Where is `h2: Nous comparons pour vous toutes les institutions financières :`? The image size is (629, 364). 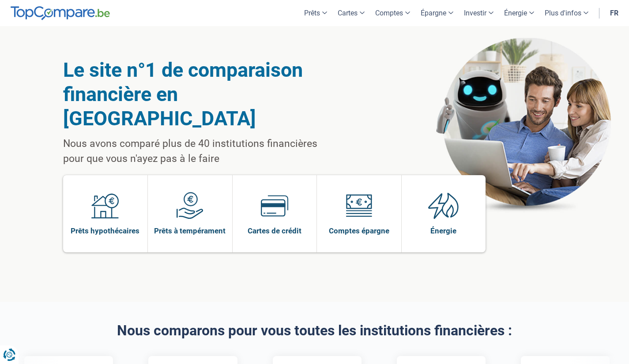 h2: Nous comparons pour vous toutes les institutions financières : is located at coordinates (314, 331).